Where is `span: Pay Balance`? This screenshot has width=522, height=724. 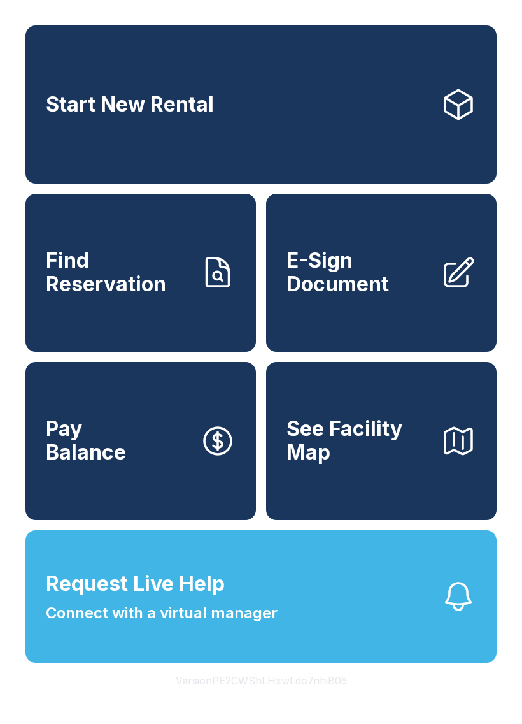 span: Pay Balance is located at coordinates (86, 440).